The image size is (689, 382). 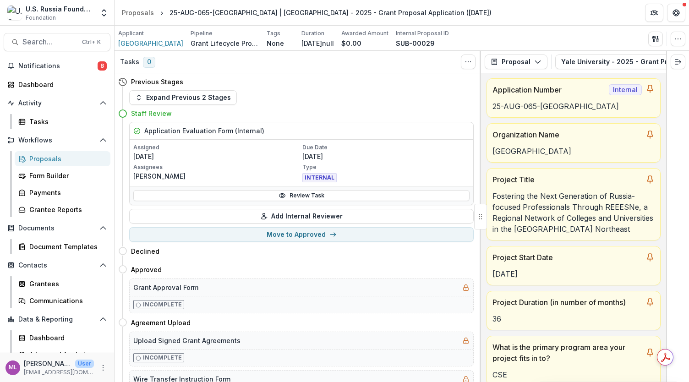 I want to click on a: Project Duration (in number of months)36, so click(x=574, y=311).